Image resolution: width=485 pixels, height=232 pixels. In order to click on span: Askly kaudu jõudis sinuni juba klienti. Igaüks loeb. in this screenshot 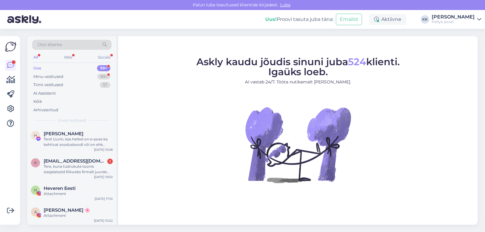, I will do `click(298, 67)`.